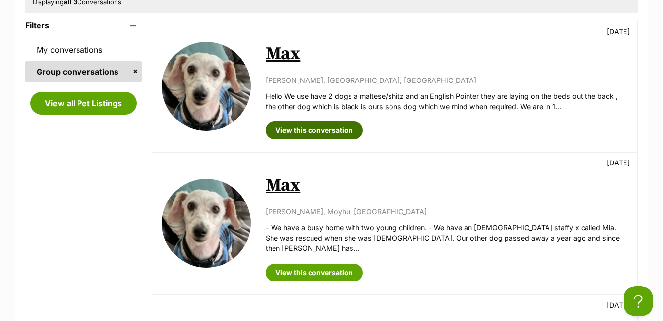  Describe the element at coordinates (83, 50) in the screenshot. I see `a: My conversations` at that location.